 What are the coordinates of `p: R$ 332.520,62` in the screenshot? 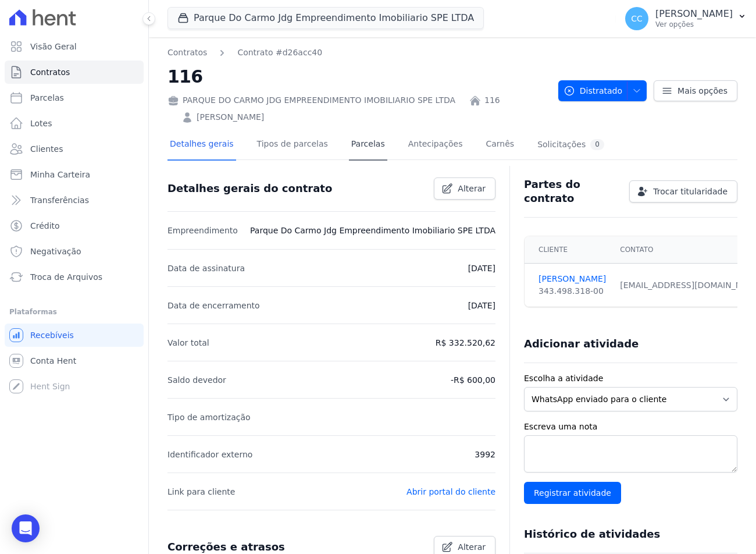 It's located at (465, 343).